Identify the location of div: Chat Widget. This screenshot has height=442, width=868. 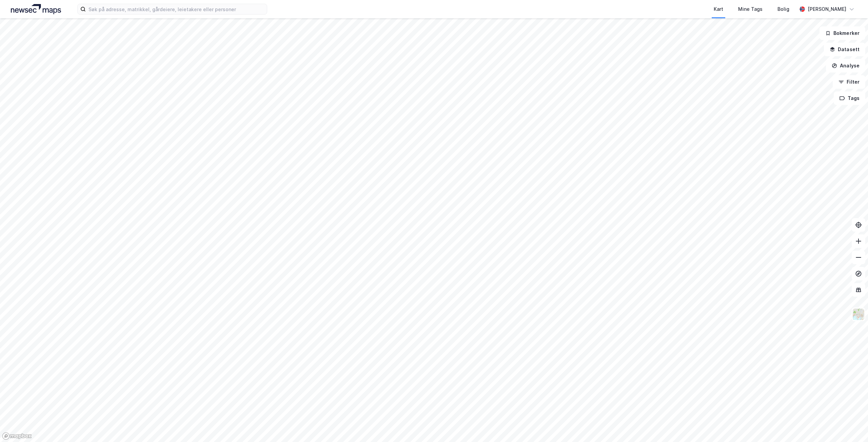
(851, 426).